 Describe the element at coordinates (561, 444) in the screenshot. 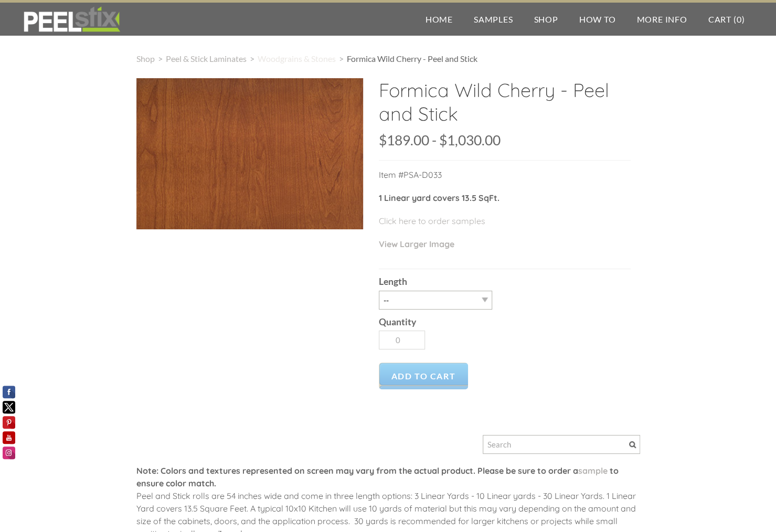

I see `input: Search` at that location.